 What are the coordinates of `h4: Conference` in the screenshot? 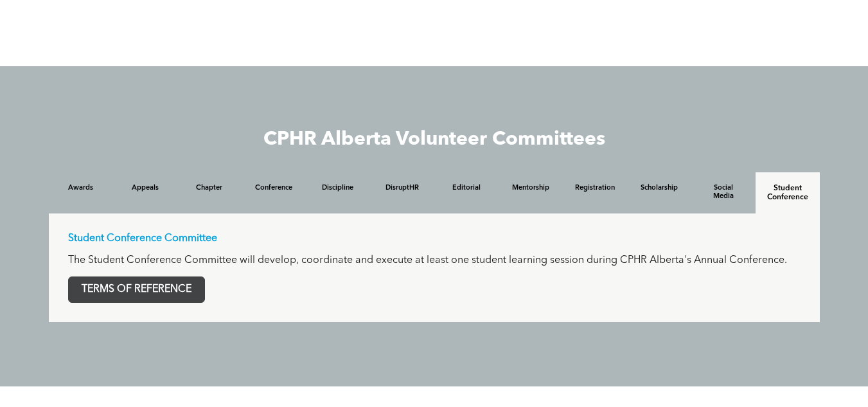 It's located at (273, 188).